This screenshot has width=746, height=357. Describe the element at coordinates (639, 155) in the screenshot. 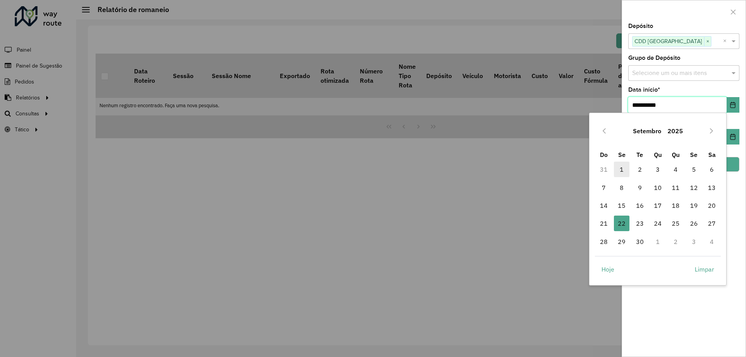

I see `span: Te` at that location.